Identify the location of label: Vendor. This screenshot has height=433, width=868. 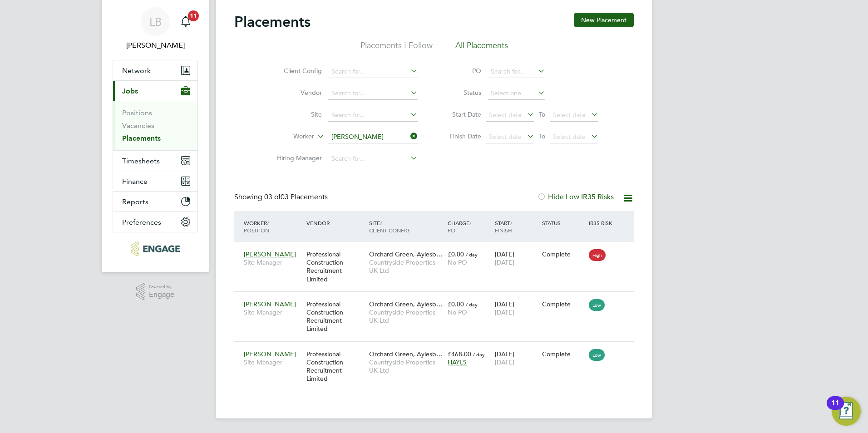
(296, 92).